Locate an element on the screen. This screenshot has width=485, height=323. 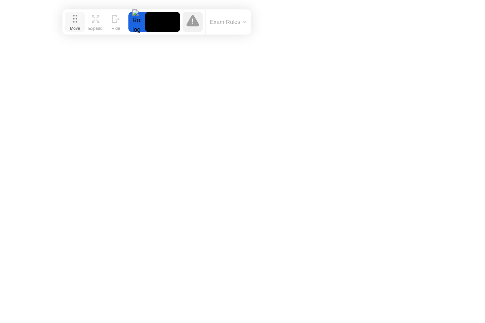
div: Expand is located at coordinates (95, 28).